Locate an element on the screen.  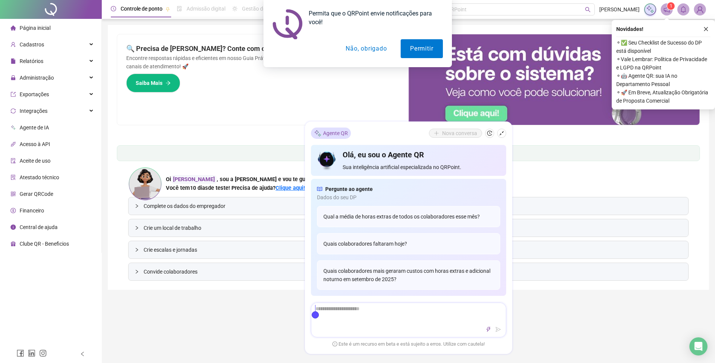
span: read is located at coordinates (320, 189).